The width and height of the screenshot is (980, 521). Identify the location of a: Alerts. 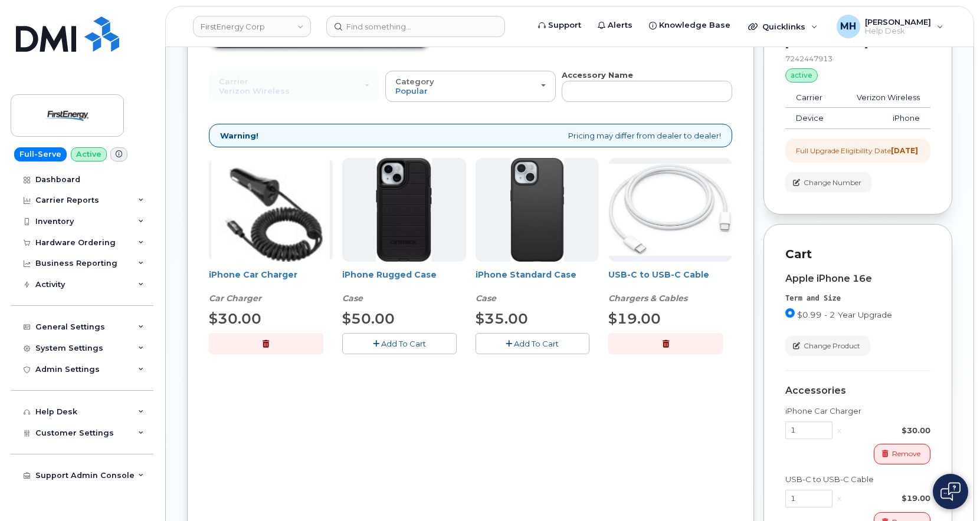
(615, 25).